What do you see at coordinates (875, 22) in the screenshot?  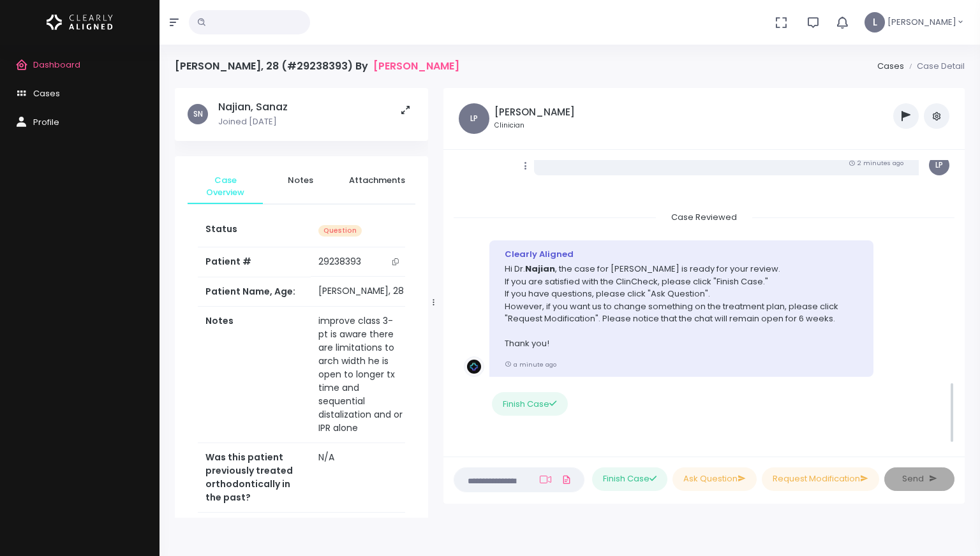 I see `span: L` at bounding box center [875, 22].